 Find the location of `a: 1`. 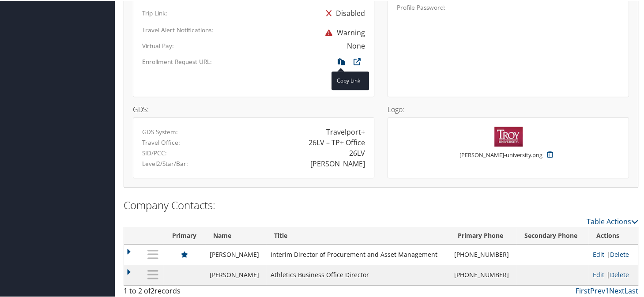

a: 1 is located at coordinates (606, 289).